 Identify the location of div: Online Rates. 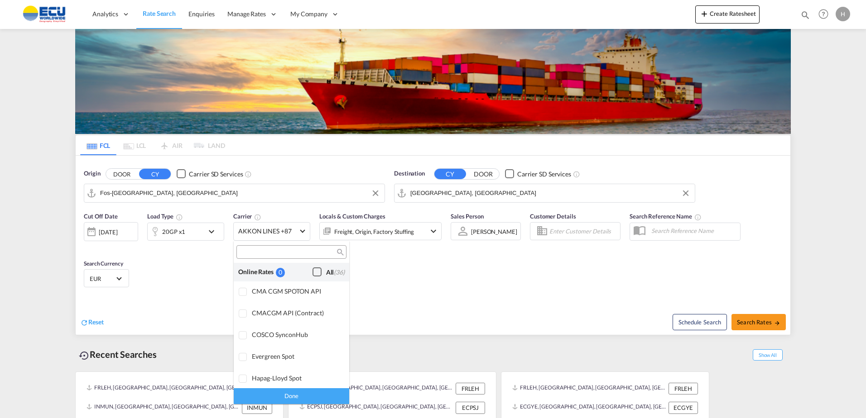
(257, 272).